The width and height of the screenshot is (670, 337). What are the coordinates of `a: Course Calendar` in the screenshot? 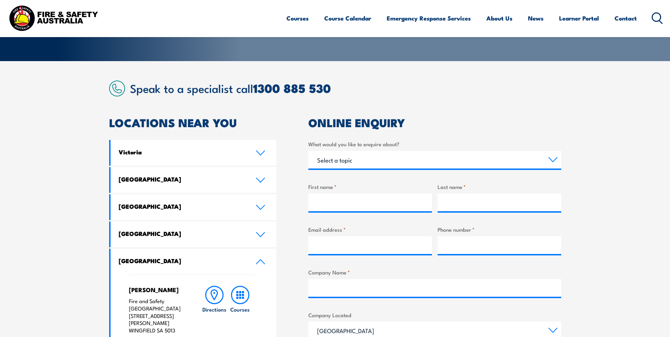 It's located at (348, 18).